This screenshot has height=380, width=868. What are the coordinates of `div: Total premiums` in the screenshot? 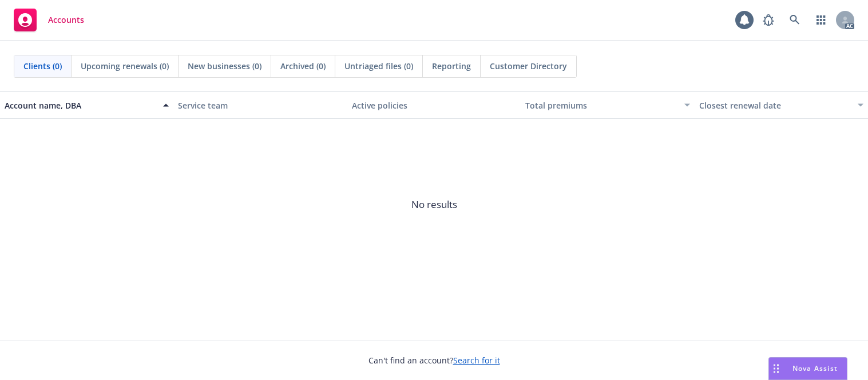 It's located at (601, 105).